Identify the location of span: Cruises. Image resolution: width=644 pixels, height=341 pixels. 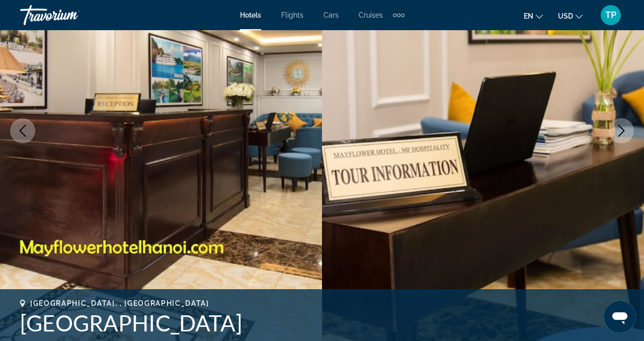
(371, 15).